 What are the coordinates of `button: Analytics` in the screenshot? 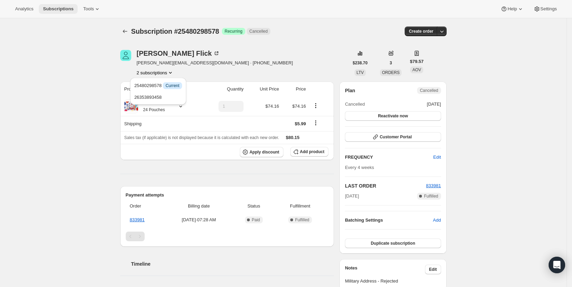 It's located at (24, 9).